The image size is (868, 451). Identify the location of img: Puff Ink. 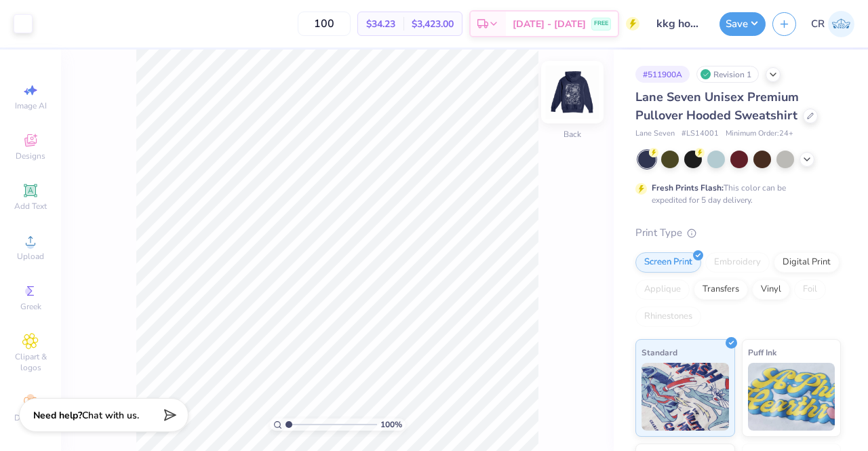
(792, 397).